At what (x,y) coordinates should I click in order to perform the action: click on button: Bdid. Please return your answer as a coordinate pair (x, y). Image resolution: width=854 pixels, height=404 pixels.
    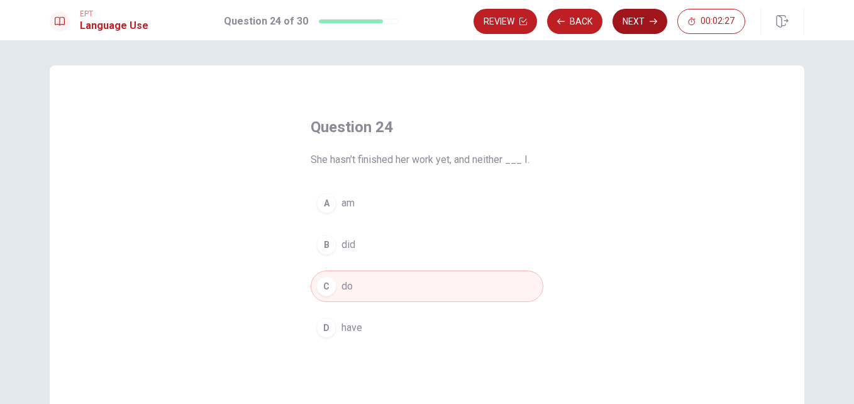
    Looking at the image, I should click on (427, 245).